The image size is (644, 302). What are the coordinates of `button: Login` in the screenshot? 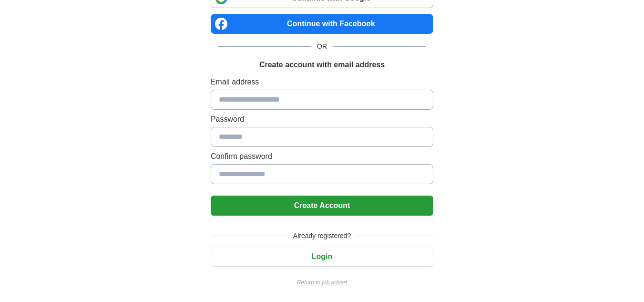 It's located at (322, 257).